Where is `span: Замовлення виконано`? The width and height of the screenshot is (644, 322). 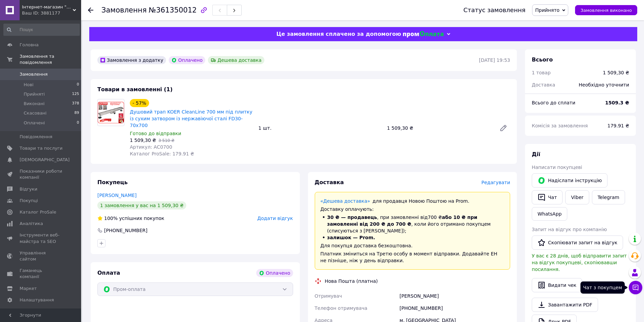 span: Замовлення виконано is located at coordinates (606, 10).